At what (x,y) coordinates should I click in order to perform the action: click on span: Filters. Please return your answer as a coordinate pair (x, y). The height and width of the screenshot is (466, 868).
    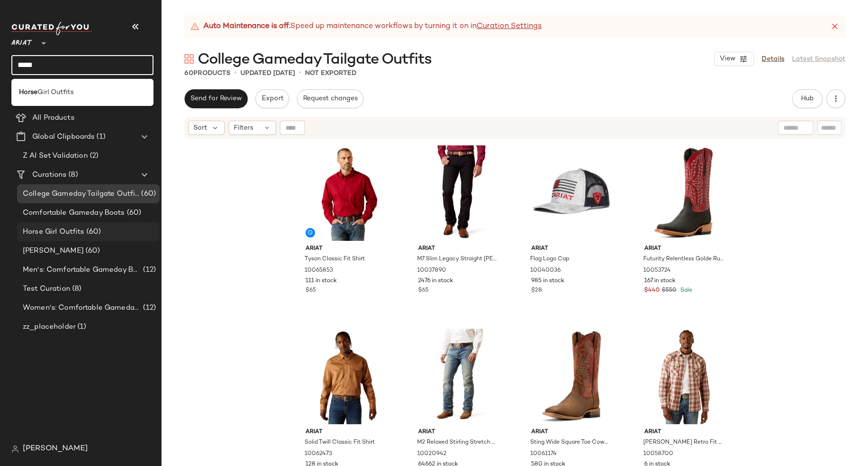
    Looking at the image, I should click on (243, 128).